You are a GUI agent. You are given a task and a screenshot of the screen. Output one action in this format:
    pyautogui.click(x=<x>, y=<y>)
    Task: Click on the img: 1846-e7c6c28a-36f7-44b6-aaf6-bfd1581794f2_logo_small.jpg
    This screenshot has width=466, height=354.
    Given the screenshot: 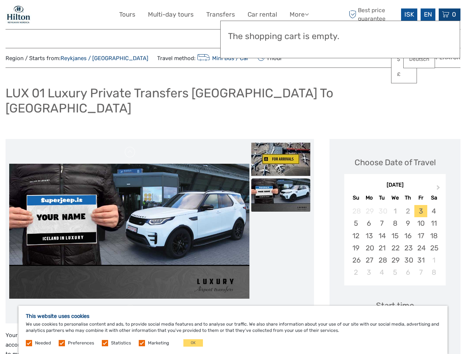 What is the action you would take?
    pyautogui.click(x=18, y=14)
    